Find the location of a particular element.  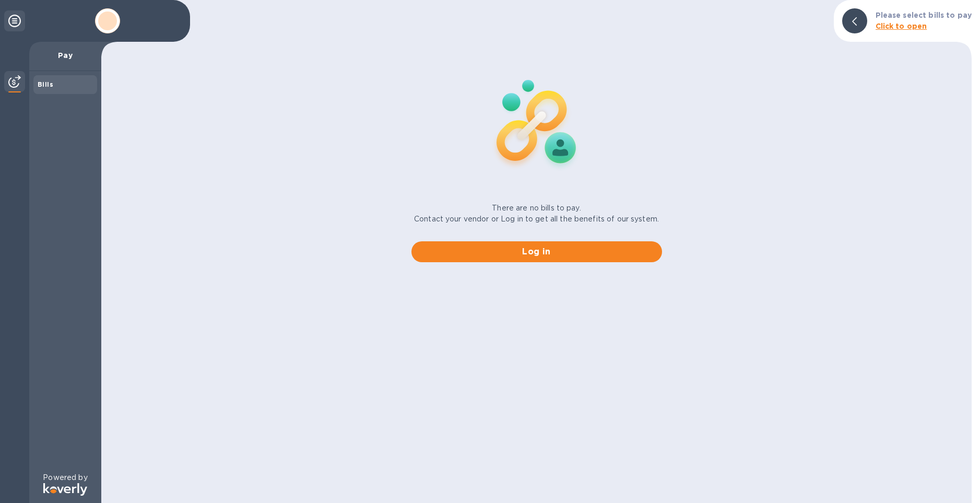

p: Pay is located at coordinates (66, 55).